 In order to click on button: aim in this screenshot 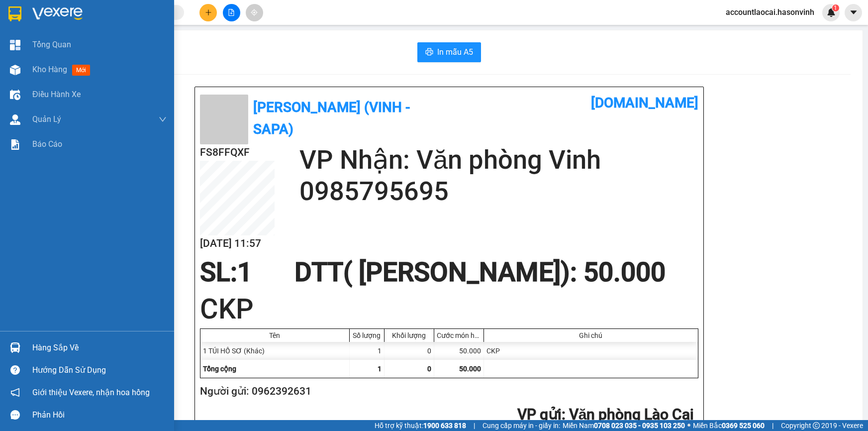, I will do `click(254, 13)`.